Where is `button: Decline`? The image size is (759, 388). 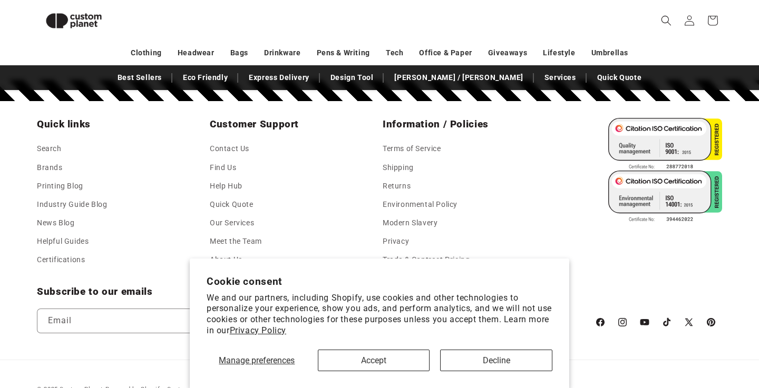
button: Decline is located at coordinates (496, 360).